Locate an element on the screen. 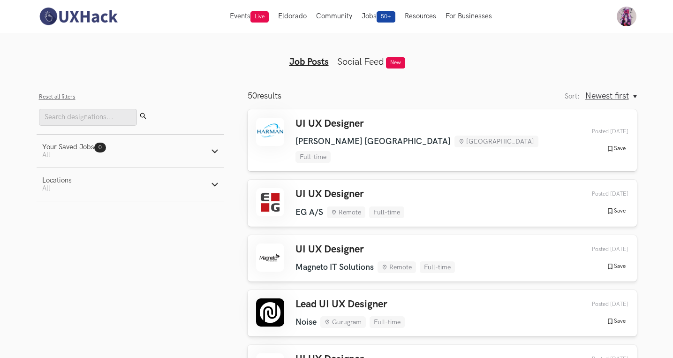 The height and width of the screenshot is (358, 673). span: 50 is located at coordinates (252, 96).